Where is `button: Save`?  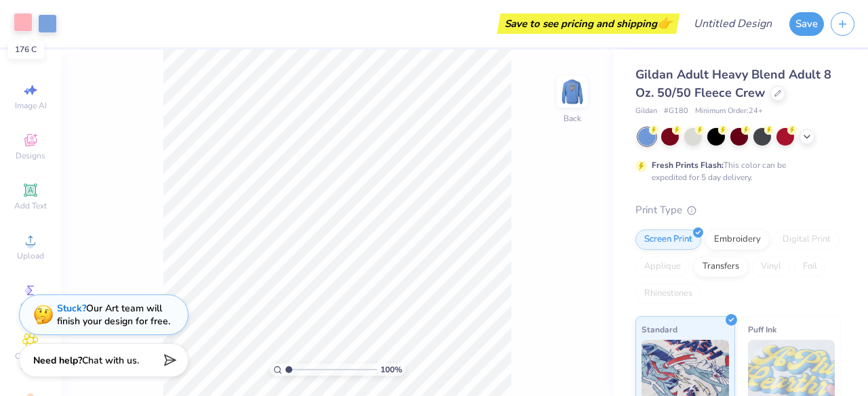
button: Save is located at coordinates (806, 24).